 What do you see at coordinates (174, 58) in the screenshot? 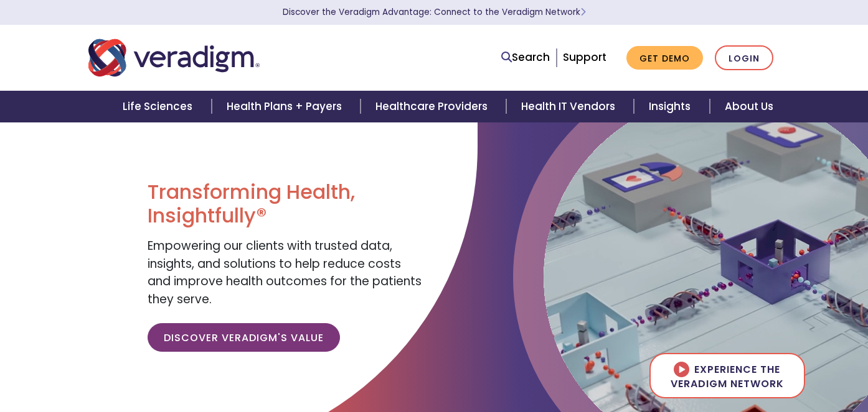
I see `img: Veradigm logo` at bounding box center [174, 58].